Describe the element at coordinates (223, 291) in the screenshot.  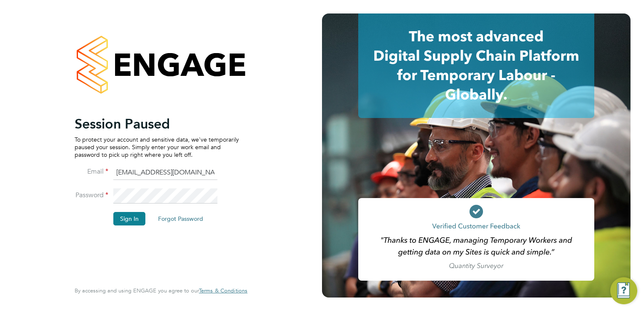
I see `a: Terms & Conditions` at that location.